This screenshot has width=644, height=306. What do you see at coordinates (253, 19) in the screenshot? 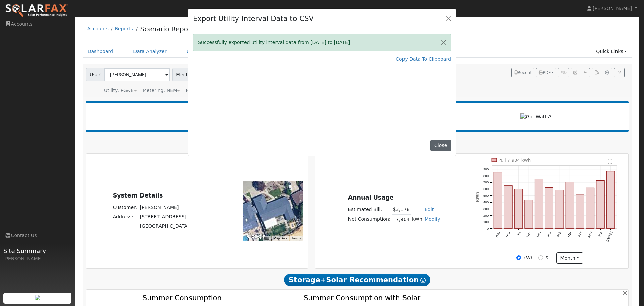
I see `h4: Export Utility Interval Data to CSV` at bounding box center [253, 19].